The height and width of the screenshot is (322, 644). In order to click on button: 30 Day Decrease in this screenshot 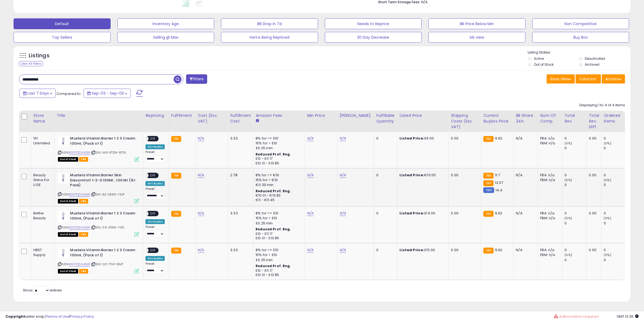, I will do `click(373, 37)`.